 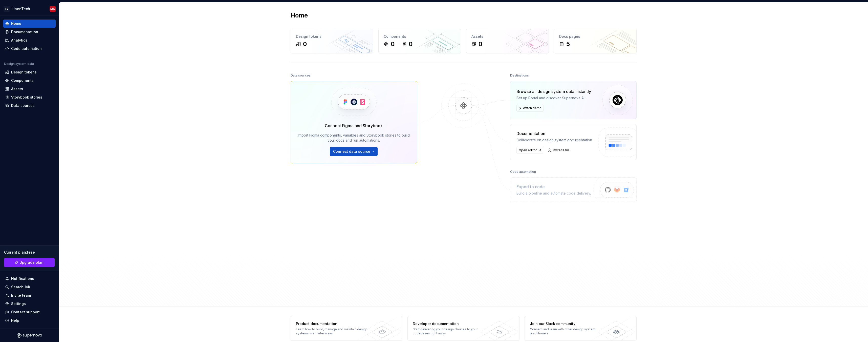 What do you see at coordinates (29, 89) in the screenshot?
I see `a: Assets` at bounding box center [29, 89].